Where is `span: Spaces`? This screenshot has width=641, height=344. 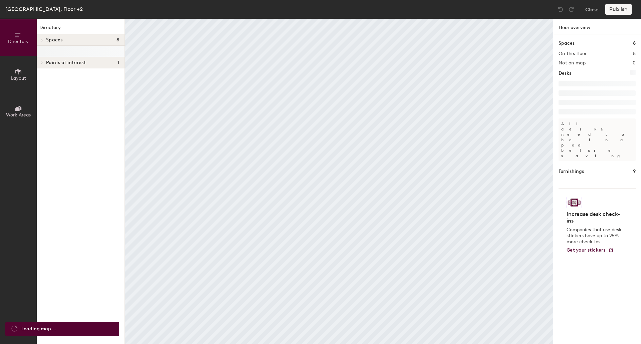 span: Spaces is located at coordinates (54, 40).